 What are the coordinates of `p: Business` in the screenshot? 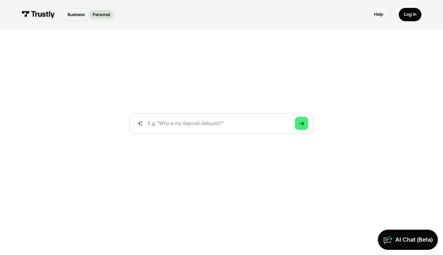 It's located at (76, 14).